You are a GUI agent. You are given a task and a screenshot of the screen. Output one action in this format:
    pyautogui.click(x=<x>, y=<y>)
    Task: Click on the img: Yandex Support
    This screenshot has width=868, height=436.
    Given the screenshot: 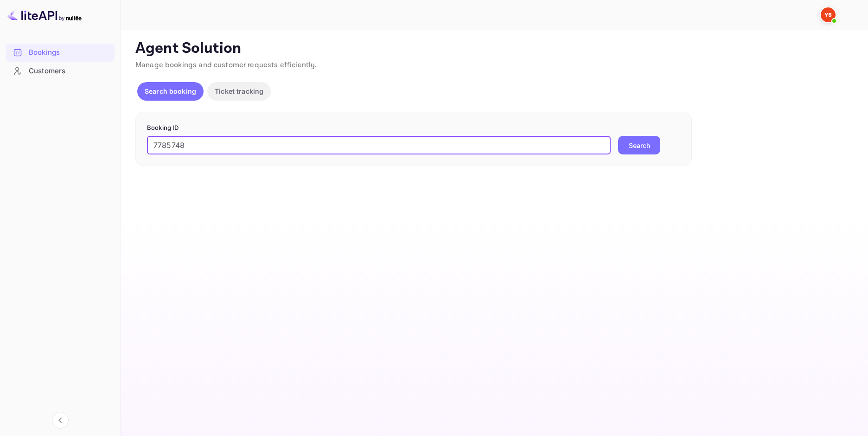 What is the action you would take?
    pyautogui.click(x=828, y=15)
    